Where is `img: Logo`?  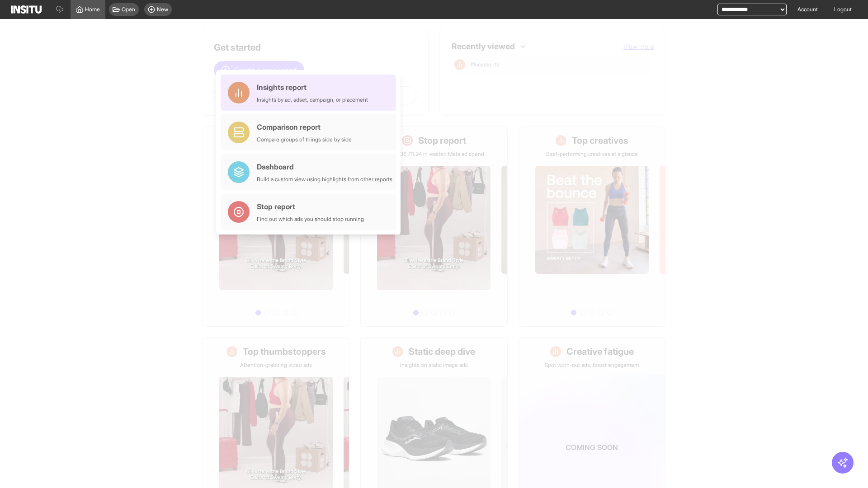
img: Logo is located at coordinates (26, 9).